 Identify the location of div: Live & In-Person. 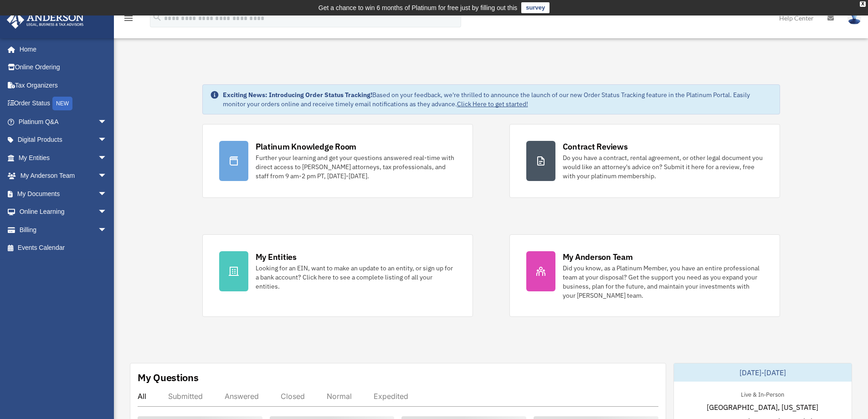
(762, 394).